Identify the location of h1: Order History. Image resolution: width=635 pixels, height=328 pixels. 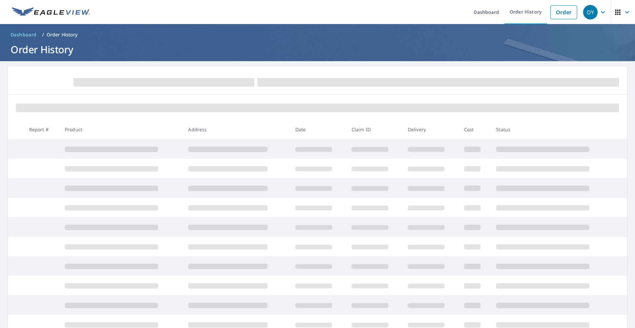
(317, 49).